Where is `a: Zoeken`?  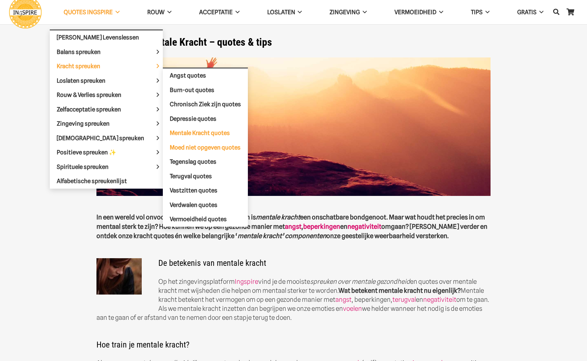 a: Zoeken is located at coordinates (557, 12).